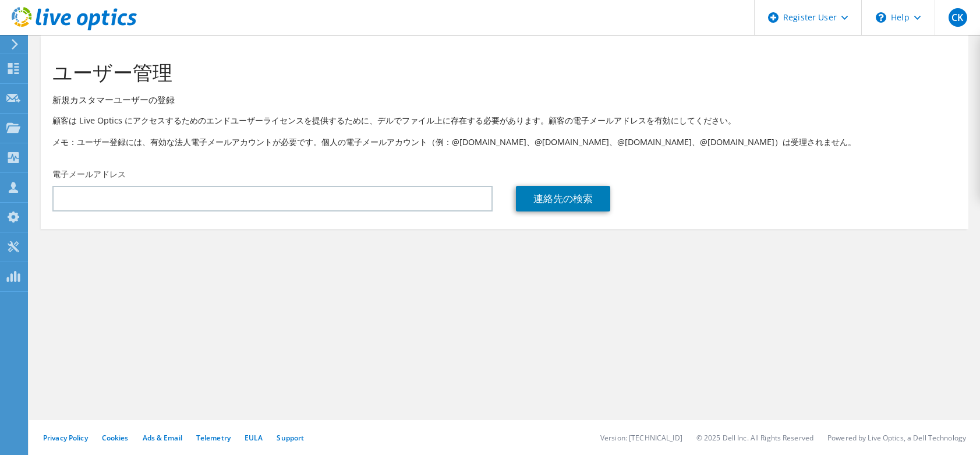  Describe the element at coordinates (65, 438) in the screenshot. I see `a: Privacy Policy` at that location.